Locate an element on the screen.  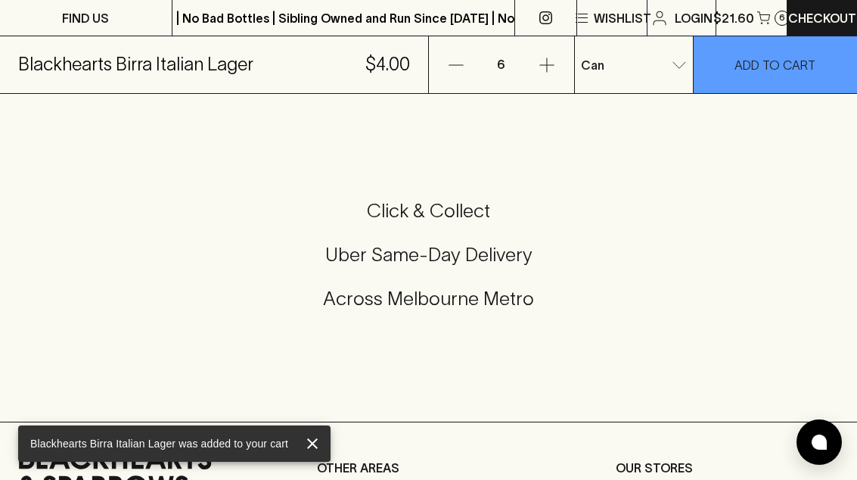
div: Can is located at coordinates (634, 65).